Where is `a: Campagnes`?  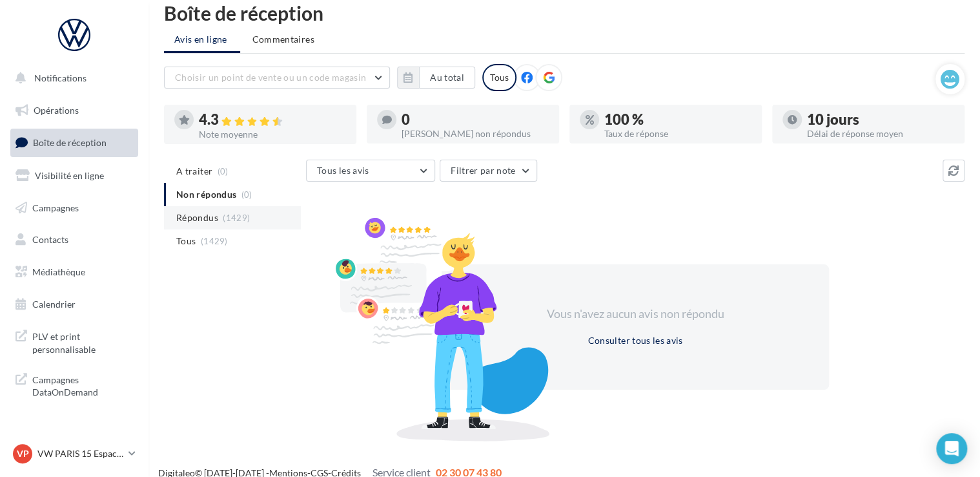
a: Campagnes is located at coordinates (74, 208).